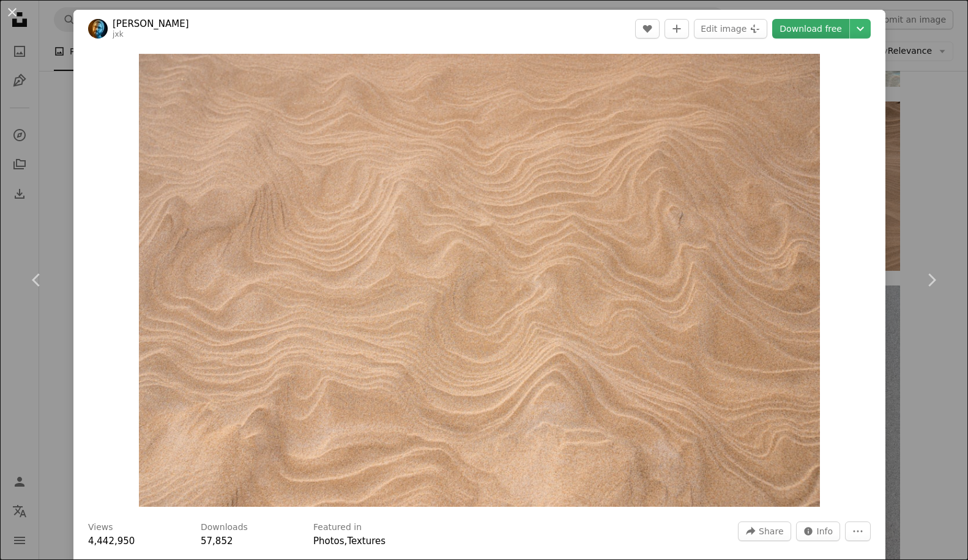 The image size is (968, 560). Describe the element at coordinates (810, 28) in the screenshot. I see `a: Download free` at that location.